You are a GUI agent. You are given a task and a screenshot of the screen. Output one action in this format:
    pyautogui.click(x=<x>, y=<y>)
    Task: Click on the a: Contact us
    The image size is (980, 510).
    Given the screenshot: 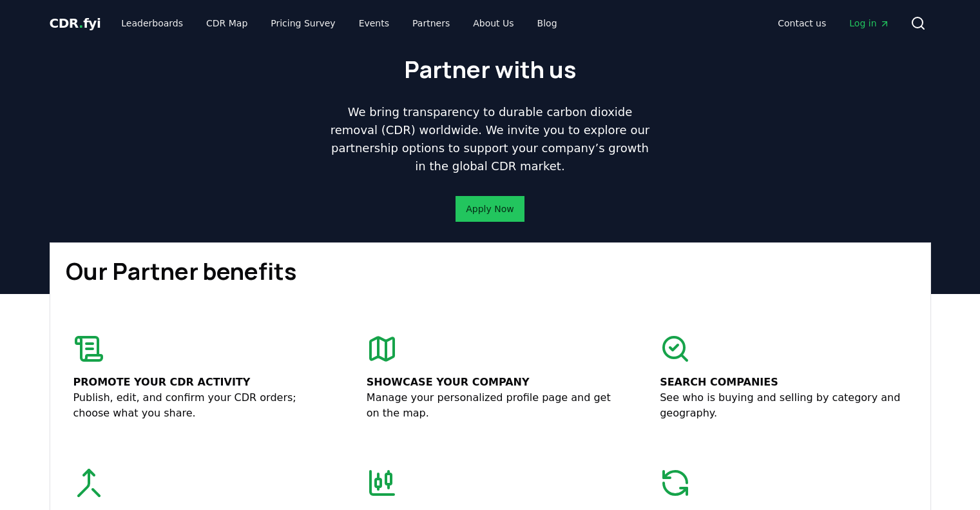 What is the action you would take?
    pyautogui.click(x=801, y=23)
    